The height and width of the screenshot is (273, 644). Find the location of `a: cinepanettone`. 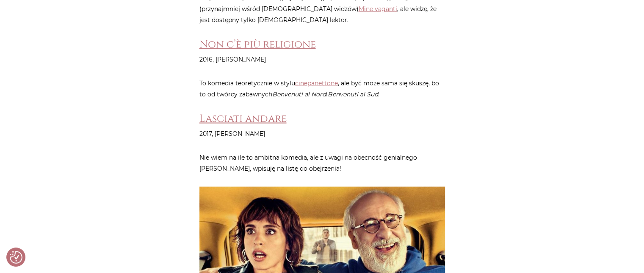

a: cinepanettone is located at coordinates (316, 83).